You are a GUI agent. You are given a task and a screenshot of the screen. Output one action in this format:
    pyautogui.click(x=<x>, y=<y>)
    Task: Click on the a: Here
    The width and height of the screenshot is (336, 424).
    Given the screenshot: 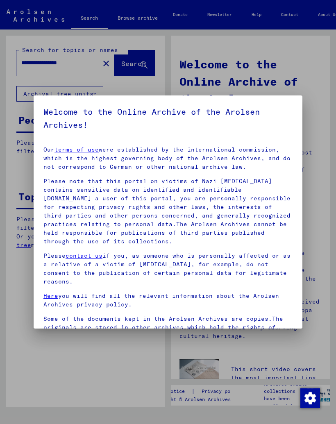 What is the action you would take?
    pyautogui.click(x=51, y=295)
    